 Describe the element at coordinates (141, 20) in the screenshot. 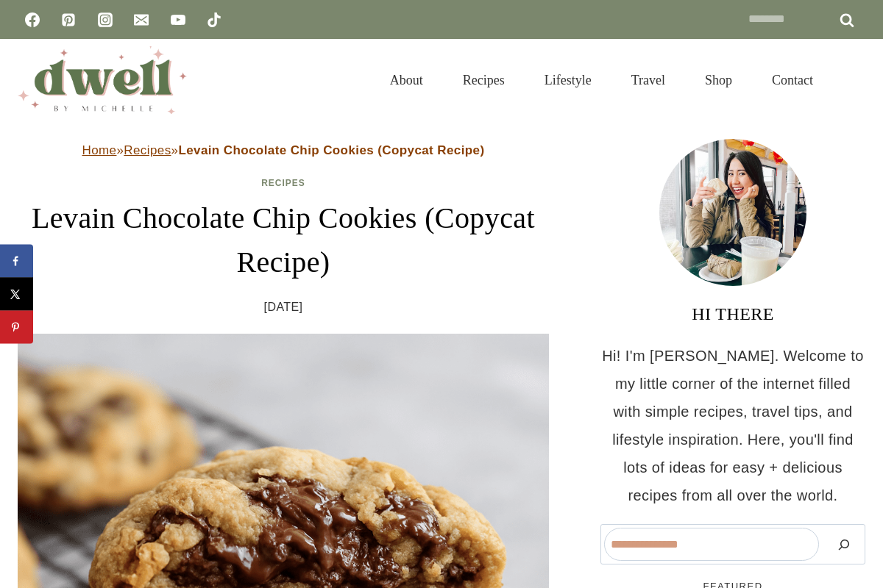

I see `a: Email` at that location.